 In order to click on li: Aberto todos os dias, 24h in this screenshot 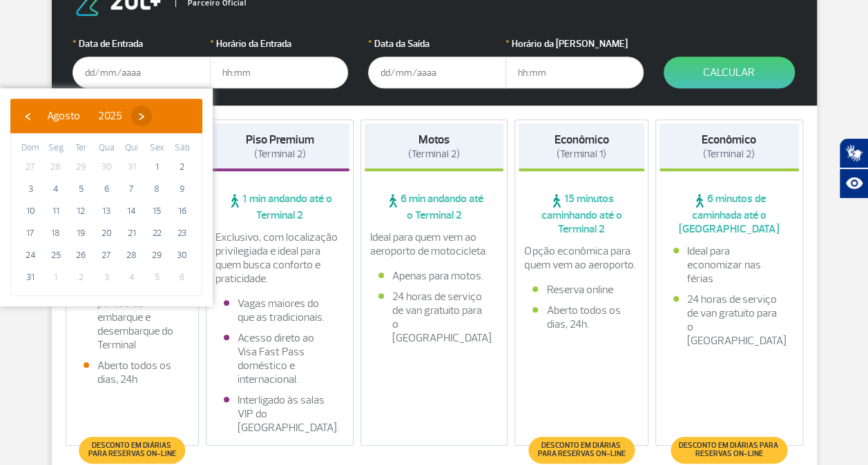, I will do `click(133, 373)`.